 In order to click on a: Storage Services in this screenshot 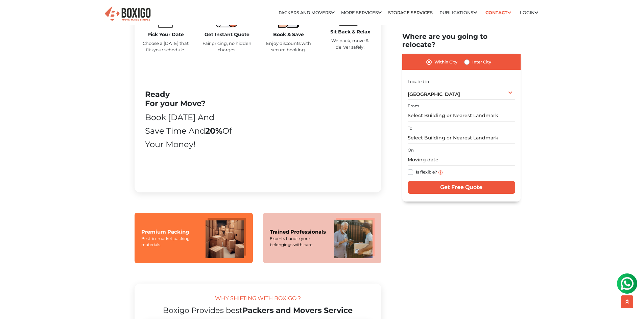, I will do `click(410, 13)`.